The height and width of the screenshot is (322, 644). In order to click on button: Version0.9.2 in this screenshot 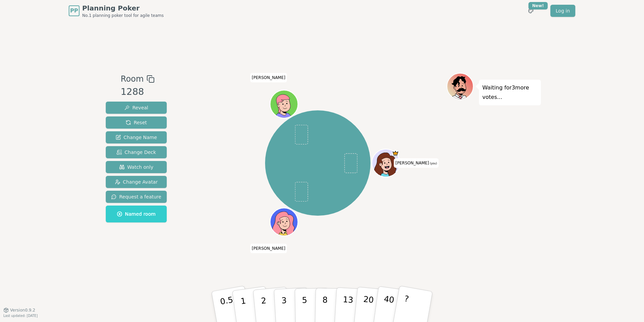, I will do `click(19, 310)`.